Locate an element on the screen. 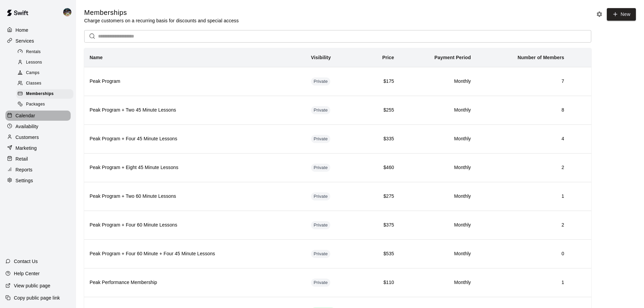 The height and width of the screenshot is (308, 644). div: Classes is located at coordinates (45, 83).